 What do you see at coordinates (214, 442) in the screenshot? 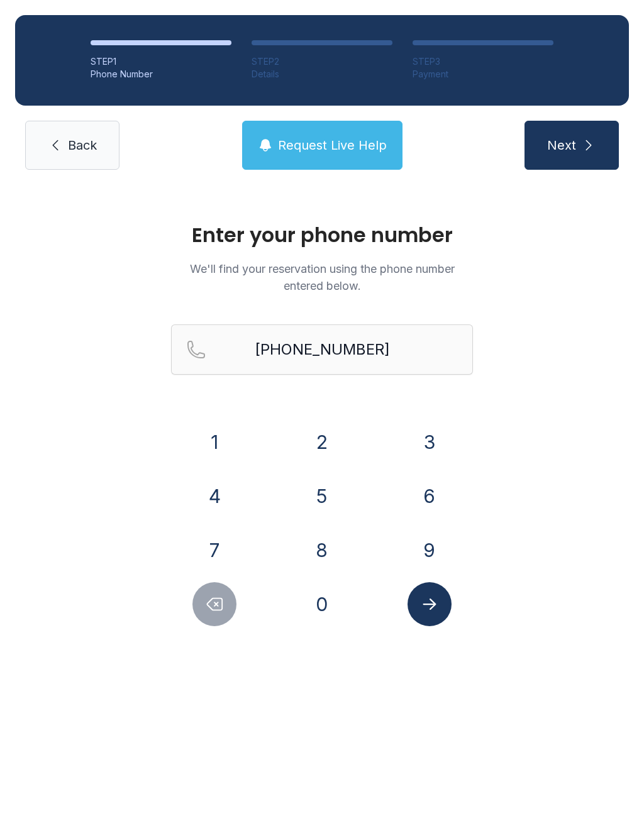
I see `button: 1` at bounding box center [214, 442].